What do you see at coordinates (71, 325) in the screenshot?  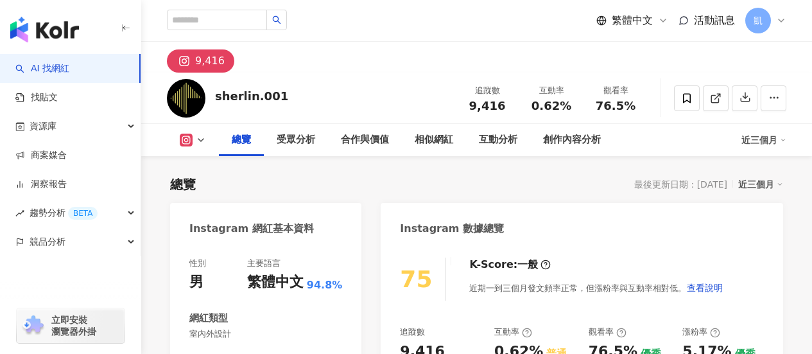 I see `a: chrome extension立即安裝 瀏覽器外掛` at bounding box center [71, 325].